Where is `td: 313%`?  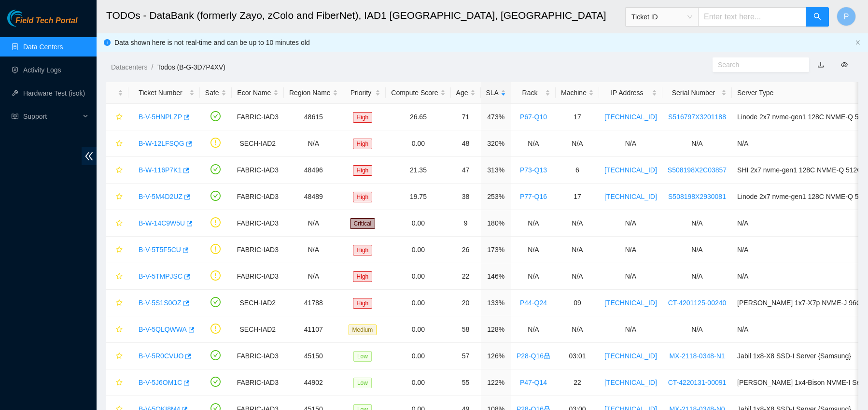 td: 313% is located at coordinates (496, 170).